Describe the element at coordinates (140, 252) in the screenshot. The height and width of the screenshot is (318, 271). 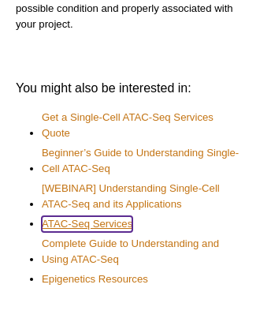
I see `a: Complete Guide to Understanding and Using ATAC-Seq` at that location.